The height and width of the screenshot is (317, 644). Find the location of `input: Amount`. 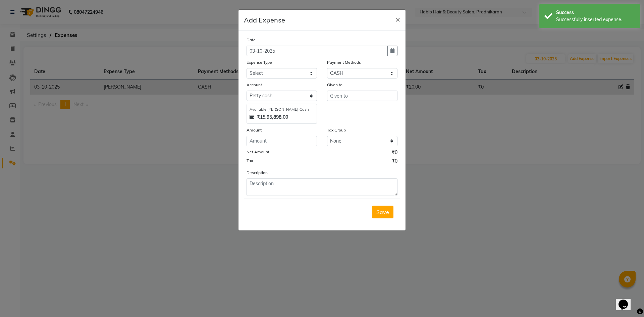

input: Amount is located at coordinates (282, 141).